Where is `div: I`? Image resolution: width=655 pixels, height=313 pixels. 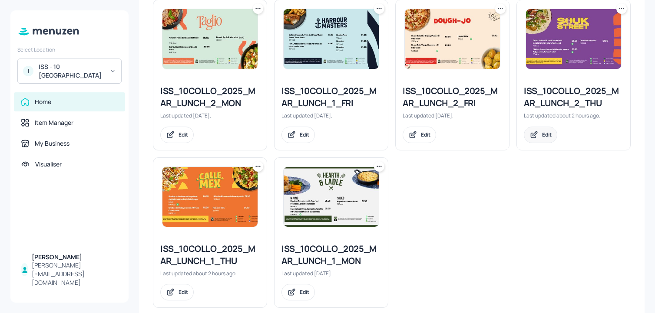 div: I is located at coordinates (28, 71).